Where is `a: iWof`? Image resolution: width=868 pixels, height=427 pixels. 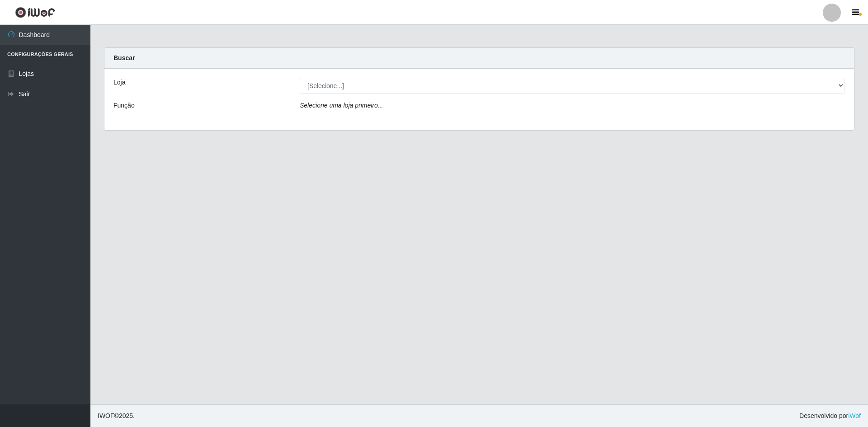
a: iWof is located at coordinates (855, 416).